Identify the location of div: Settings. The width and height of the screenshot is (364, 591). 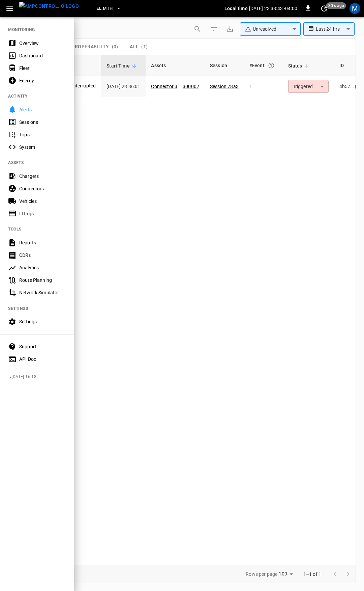
(43, 322).